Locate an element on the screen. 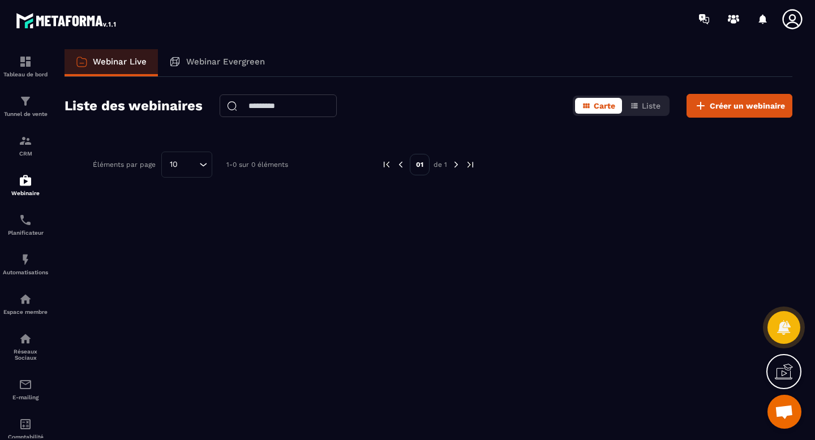 The width and height of the screenshot is (815, 440). p: Tunnel de vente is located at coordinates (25, 114).